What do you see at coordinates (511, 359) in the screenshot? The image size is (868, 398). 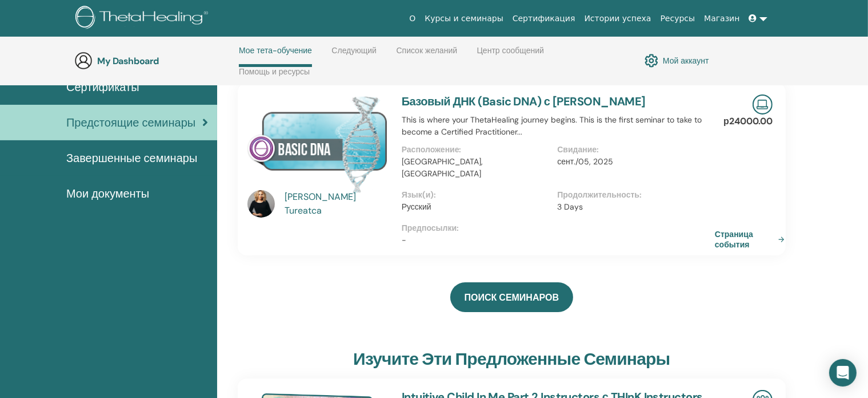 I see `h3: Изучите эти предложенные семинары` at bounding box center [511, 359].